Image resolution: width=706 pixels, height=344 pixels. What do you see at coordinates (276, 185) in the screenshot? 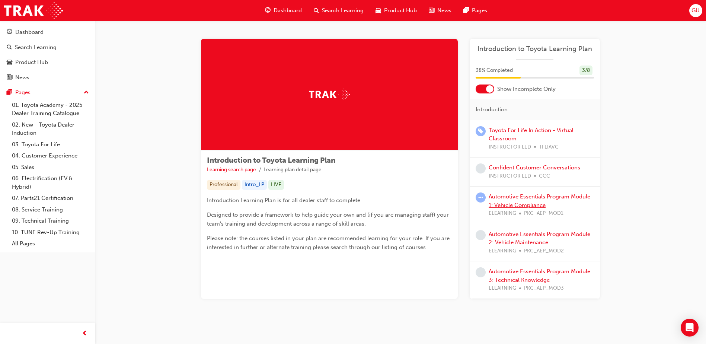
I see `div: LIVE` at bounding box center [276, 185].